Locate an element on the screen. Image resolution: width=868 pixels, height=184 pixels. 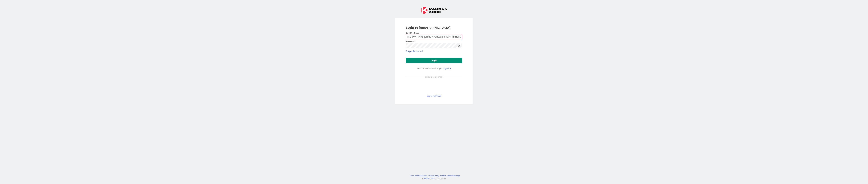
a: Kanban Zone is located at coordinates (429, 178).